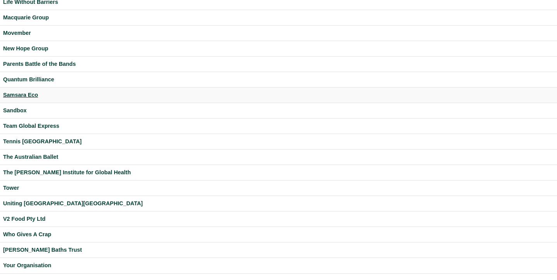 The height and width of the screenshot is (280, 557). Describe the element at coordinates (278, 218) in the screenshot. I see `div: V2 Food Pty Ltd` at that location.